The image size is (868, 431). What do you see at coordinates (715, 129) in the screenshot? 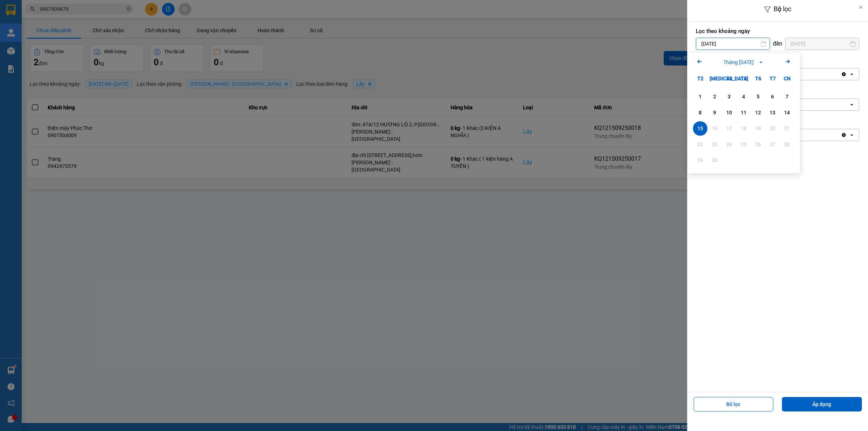
I see `div: Not available. Thứ Ba, tháng 09 16 2025.` at bounding box center [715, 129].